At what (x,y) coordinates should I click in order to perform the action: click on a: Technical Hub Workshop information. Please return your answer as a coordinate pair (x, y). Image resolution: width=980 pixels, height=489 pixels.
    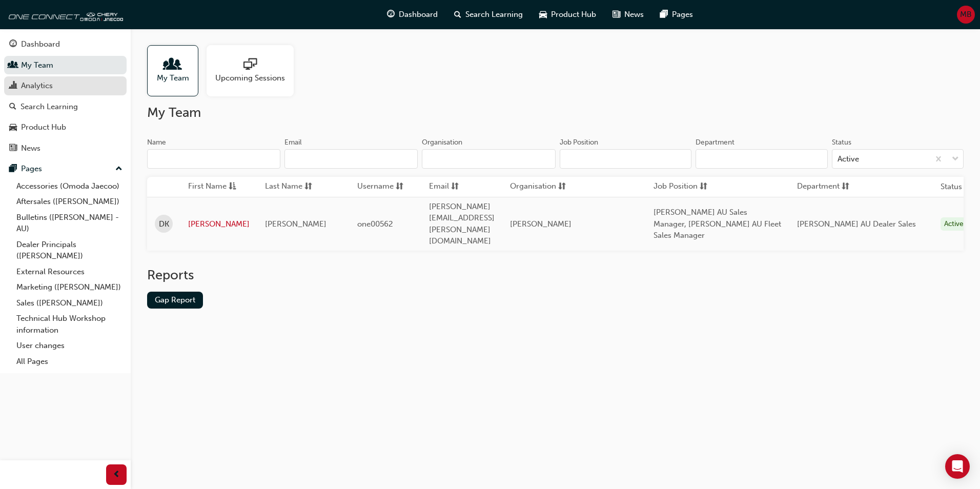
    Looking at the image, I should click on (69, 324).